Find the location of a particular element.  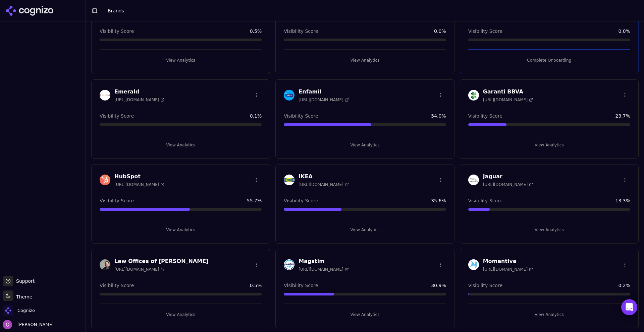

span: 30.9 % is located at coordinates (438, 286).